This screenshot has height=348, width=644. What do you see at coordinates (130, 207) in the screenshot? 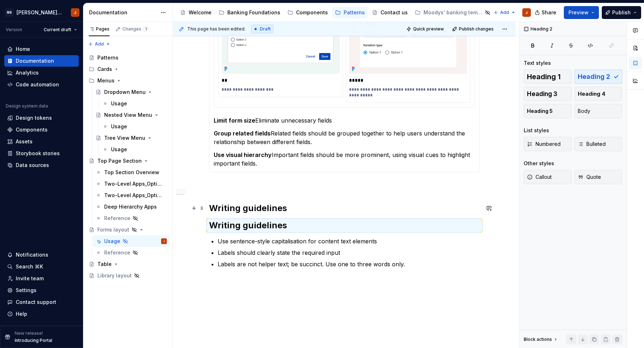
I see `div: Deep Hierarchy Apps` at bounding box center [130, 207].